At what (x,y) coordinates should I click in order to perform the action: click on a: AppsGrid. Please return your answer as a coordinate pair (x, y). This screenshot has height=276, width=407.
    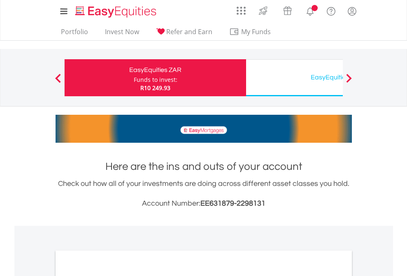
    Looking at the image, I should click on (241, 9).